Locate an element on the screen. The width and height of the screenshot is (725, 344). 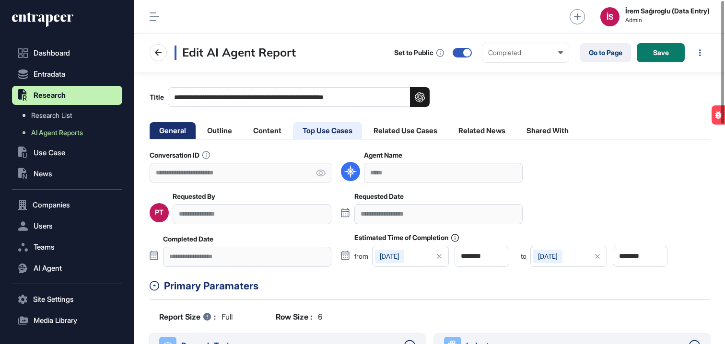
span: from is located at coordinates (361, 256).